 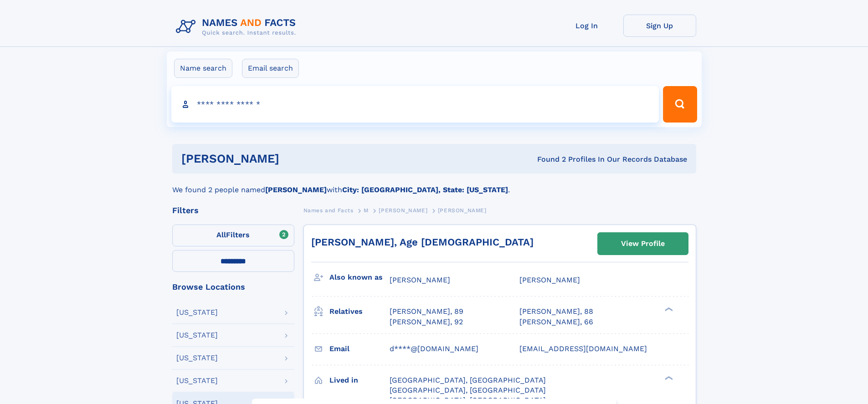 What do you see at coordinates (238, 27) in the screenshot?
I see `img: Logo Names and Facts` at bounding box center [238, 27].